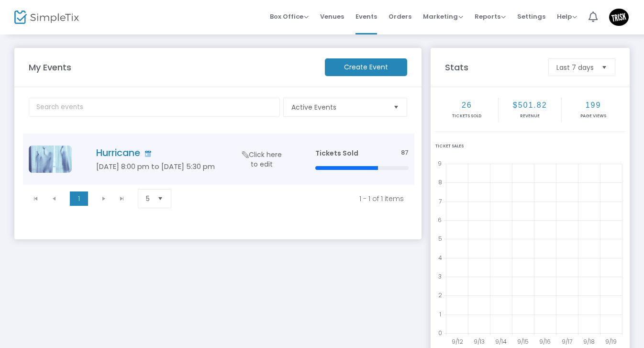 The width and height of the screenshot is (644, 348). I want to click on m-panel-title: Stats, so click(492, 67).